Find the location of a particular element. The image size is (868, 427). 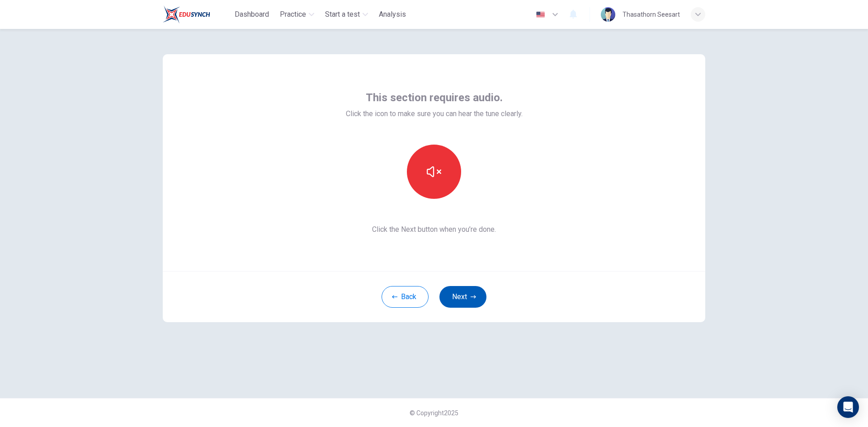

button: Analysis is located at coordinates (393, 15).